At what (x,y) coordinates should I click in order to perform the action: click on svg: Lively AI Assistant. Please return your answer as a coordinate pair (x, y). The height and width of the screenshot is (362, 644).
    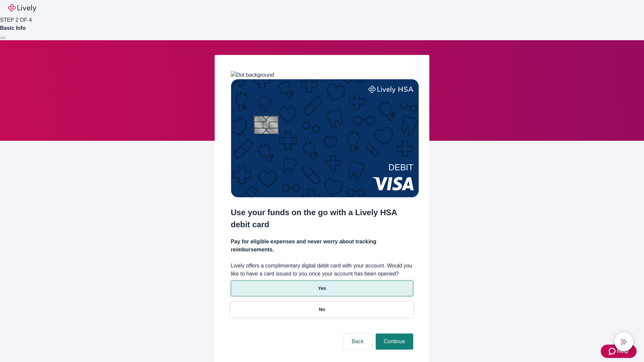
    Looking at the image, I should click on (624, 342).